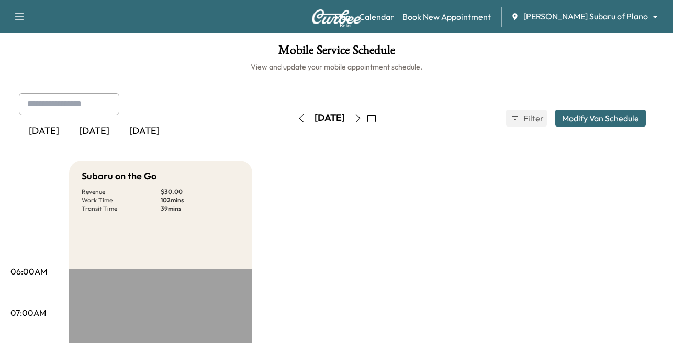 Image resolution: width=673 pixels, height=343 pixels. I want to click on div: Beta, so click(345, 25).